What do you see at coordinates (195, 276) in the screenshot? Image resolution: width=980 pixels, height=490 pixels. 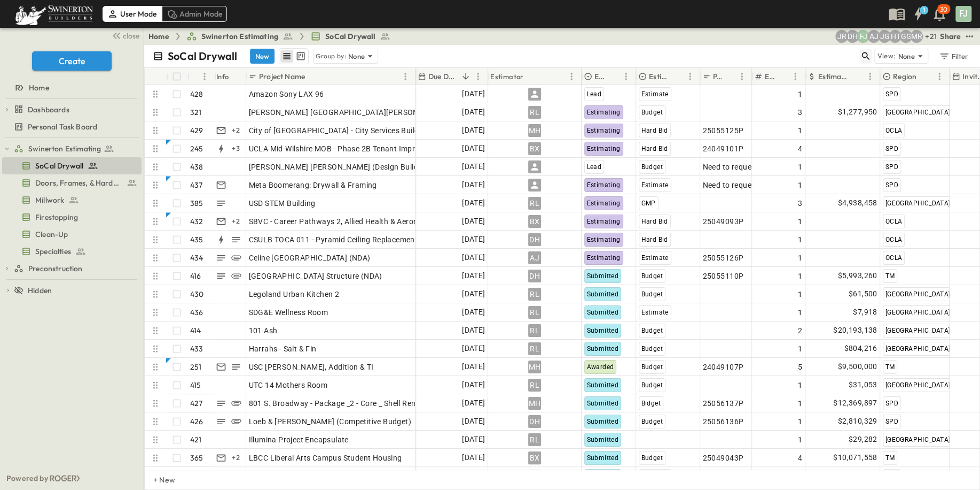 I see `p: 416` at bounding box center [195, 276].